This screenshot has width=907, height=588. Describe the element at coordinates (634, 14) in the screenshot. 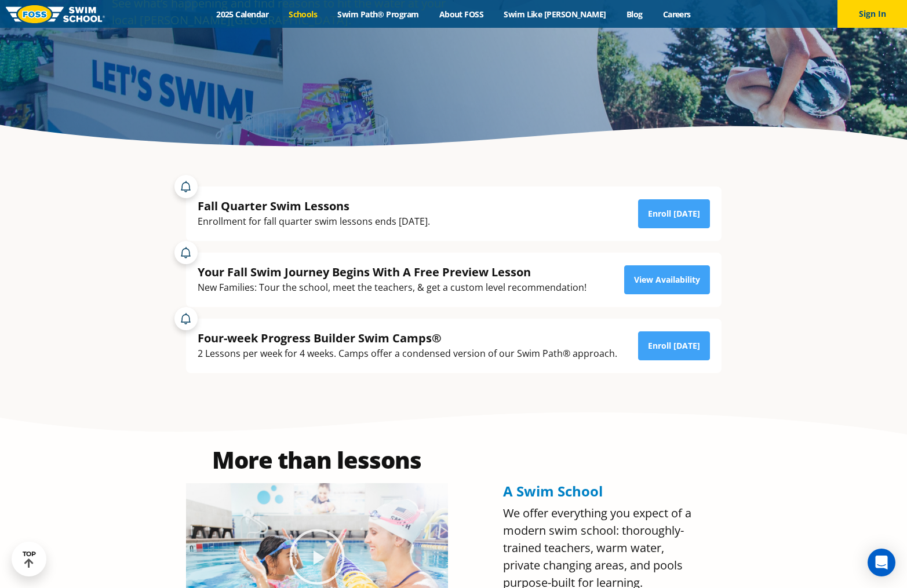

I see `a: Blog` at that location.